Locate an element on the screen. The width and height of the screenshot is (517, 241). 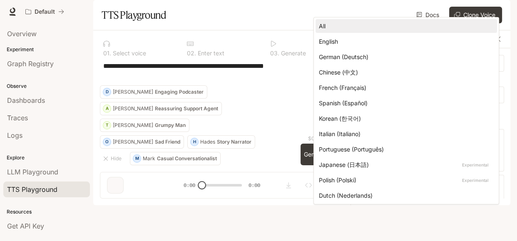
div: All is located at coordinates (404, 26).